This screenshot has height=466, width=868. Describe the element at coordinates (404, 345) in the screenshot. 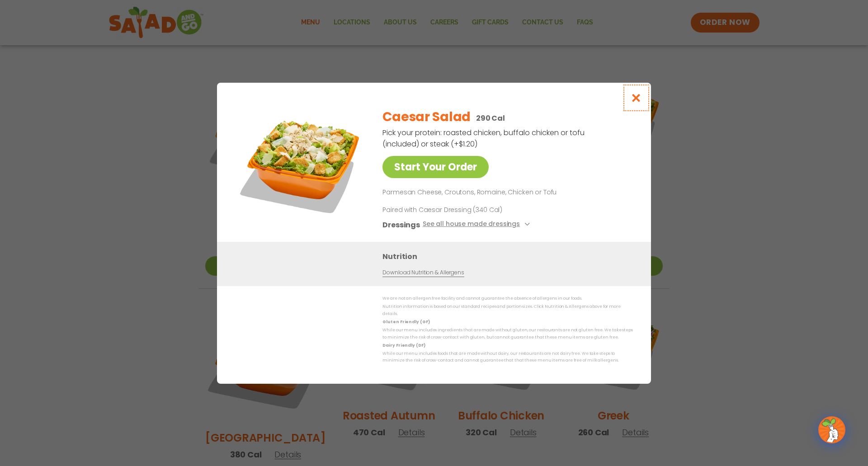

I see `strong: Dairy Friendly (DF)` at that location.